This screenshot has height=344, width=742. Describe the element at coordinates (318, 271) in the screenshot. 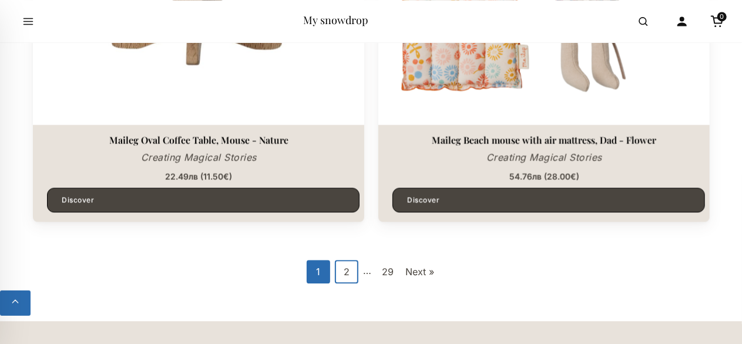

I see `span: 1` at that location.